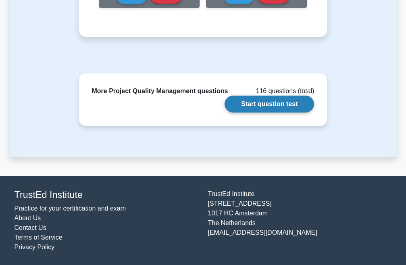  I want to click on a: Contact Us, so click(30, 227).